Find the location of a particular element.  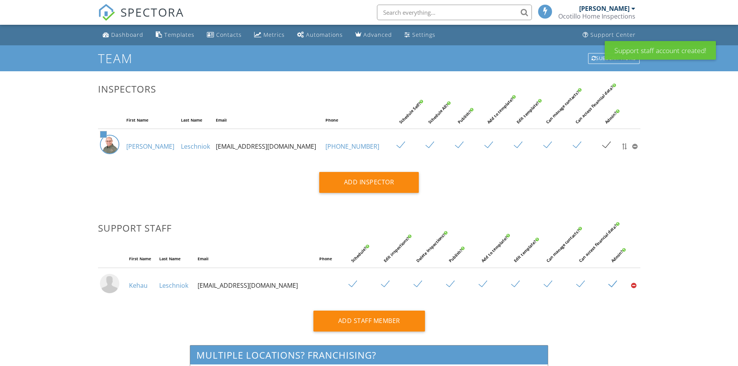

div: Ocotillo Home Inspections is located at coordinates (597, 16).